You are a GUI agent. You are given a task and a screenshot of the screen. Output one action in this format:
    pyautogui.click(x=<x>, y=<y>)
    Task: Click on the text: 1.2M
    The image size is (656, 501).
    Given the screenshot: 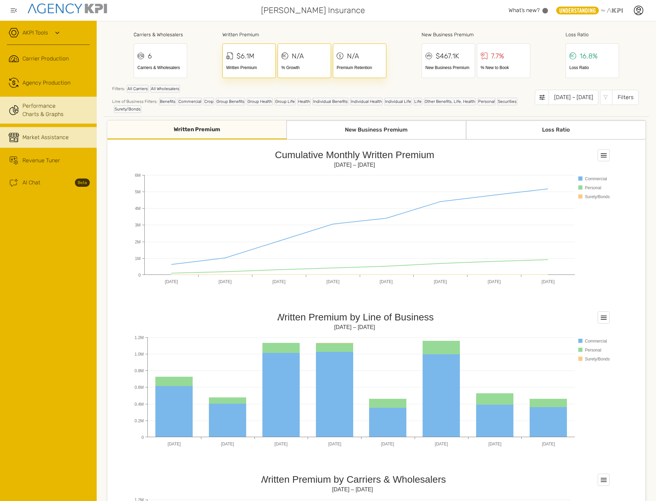 What is the action you would take?
    pyautogui.click(x=139, y=338)
    